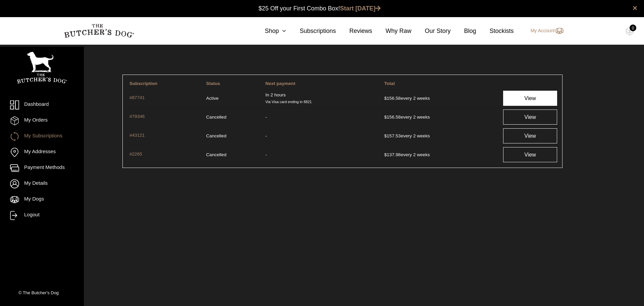 The height and width of the screenshot is (306, 644). Describe the element at coordinates (288, 102) in the screenshot. I see `small: Via Visa card ending in 8821` at that location.